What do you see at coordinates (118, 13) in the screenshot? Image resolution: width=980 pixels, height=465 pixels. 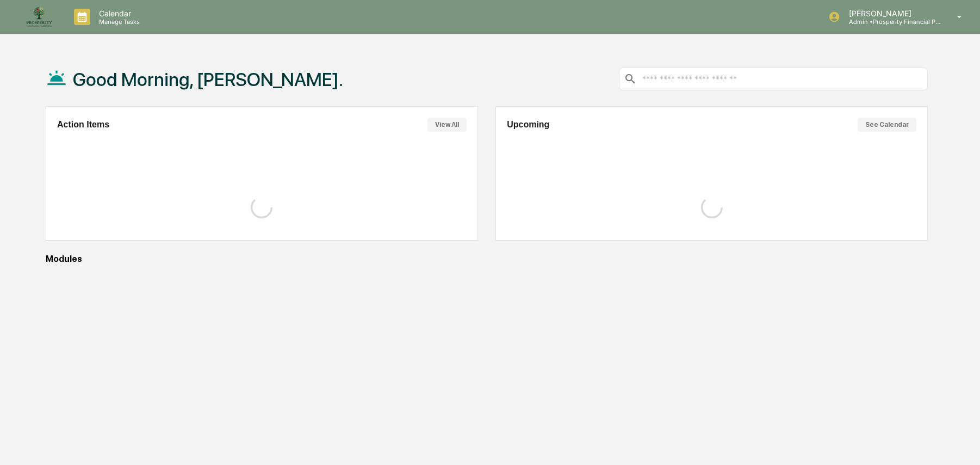 I see `p: Calendar` at bounding box center [118, 13].